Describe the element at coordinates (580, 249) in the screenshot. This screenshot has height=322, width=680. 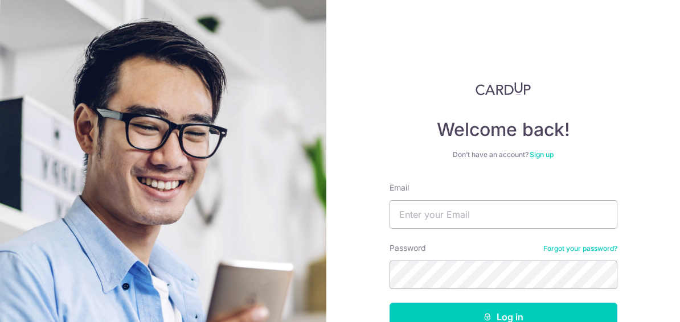
I see `a: Forgot your password?` at that location.